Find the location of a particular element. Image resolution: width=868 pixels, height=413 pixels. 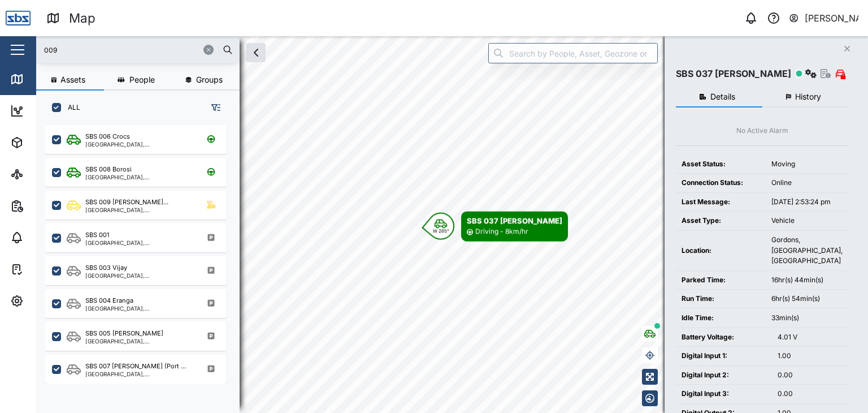

div: Map marker is located at coordinates (497, 226).